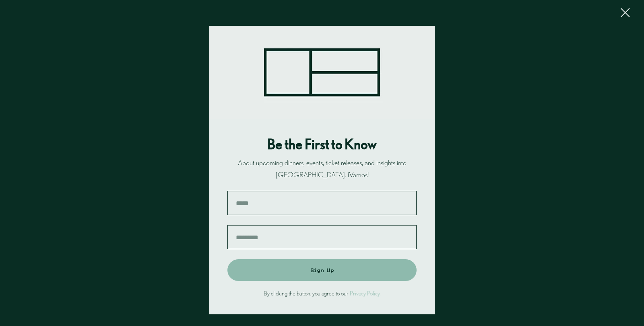  I want to click on button: Sign Up, so click(322, 270).